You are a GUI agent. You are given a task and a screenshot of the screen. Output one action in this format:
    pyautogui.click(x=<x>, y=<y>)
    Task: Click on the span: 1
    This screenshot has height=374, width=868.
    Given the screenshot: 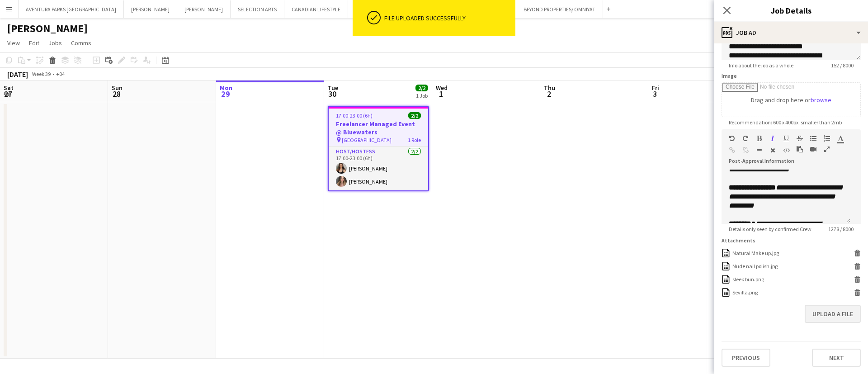 What is the action you would take?
    pyautogui.click(x=441, y=93)
    